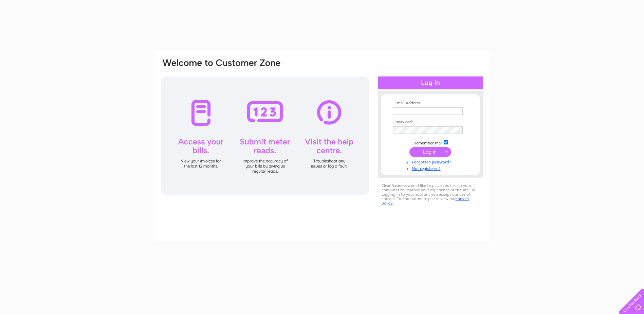  I want to click on th: Password:, so click(430, 122).